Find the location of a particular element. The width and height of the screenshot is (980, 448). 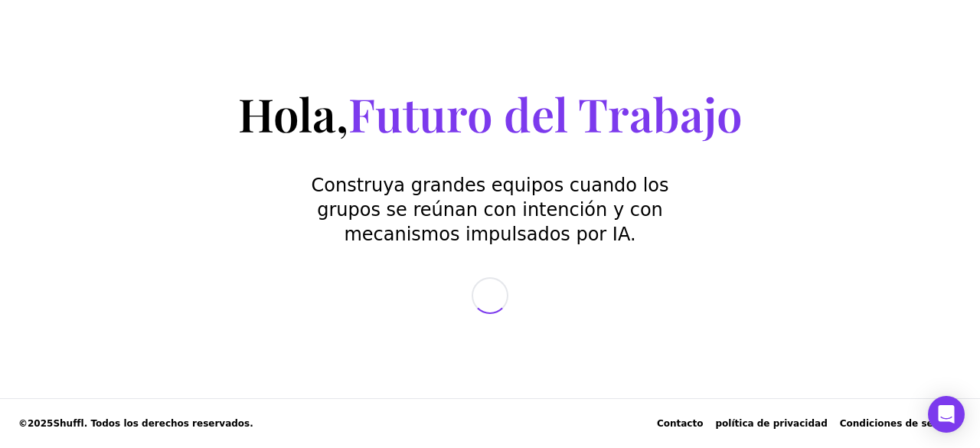

a: política de privacidad is located at coordinates (771, 424).